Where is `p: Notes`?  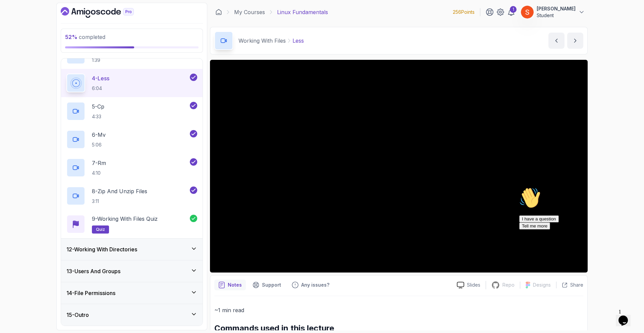
p: Notes is located at coordinates (235, 285).